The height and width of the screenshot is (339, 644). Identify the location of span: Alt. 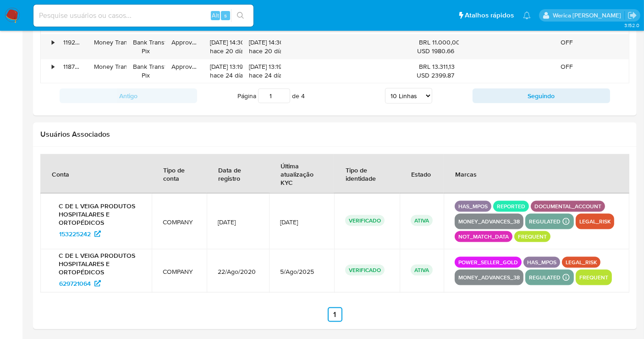
(215, 15).